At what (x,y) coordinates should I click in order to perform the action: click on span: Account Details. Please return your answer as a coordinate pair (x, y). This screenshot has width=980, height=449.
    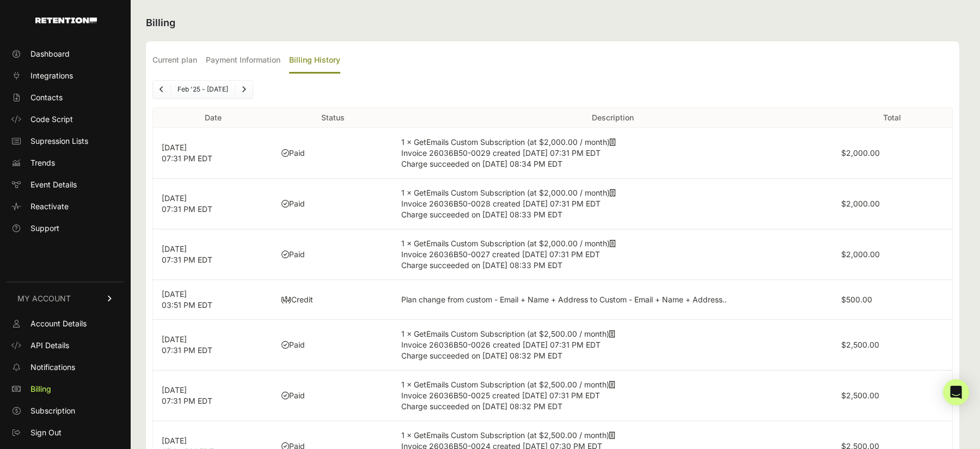
    Looking at the image, I should click on (58, 324).